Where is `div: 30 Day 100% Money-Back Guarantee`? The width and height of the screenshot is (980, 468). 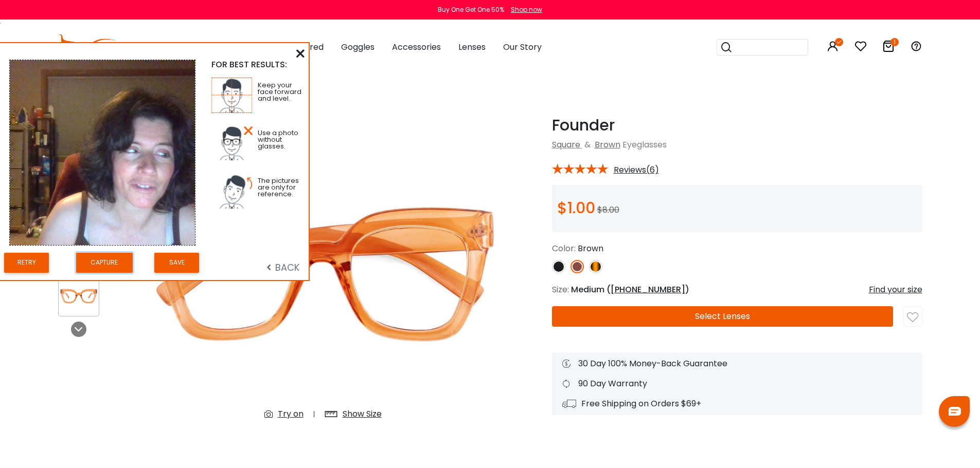 div: 30 Day 100% Money-Back Guarantee is located at coordinates (737, 364).